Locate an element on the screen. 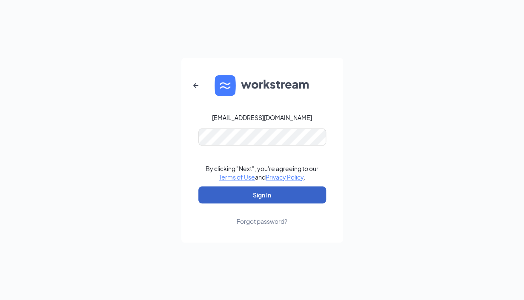  button: ArrowLeftNew is located at coordinates (196, 86).